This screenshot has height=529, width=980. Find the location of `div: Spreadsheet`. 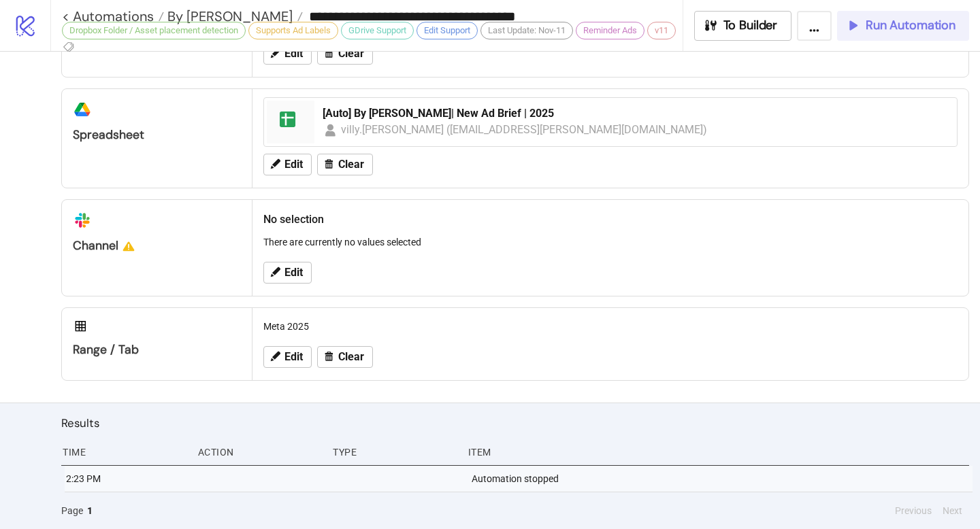

div: Spreadsheet is located at coordinates (157, 135).